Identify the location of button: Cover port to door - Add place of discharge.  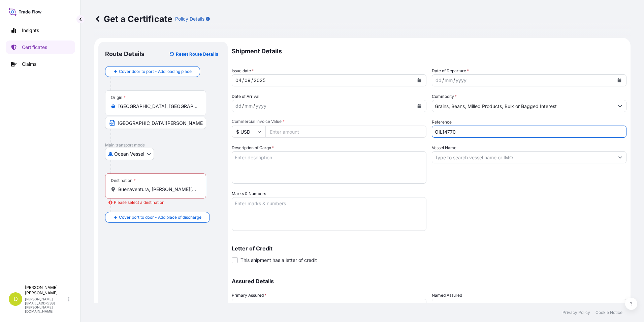
(157, 217).